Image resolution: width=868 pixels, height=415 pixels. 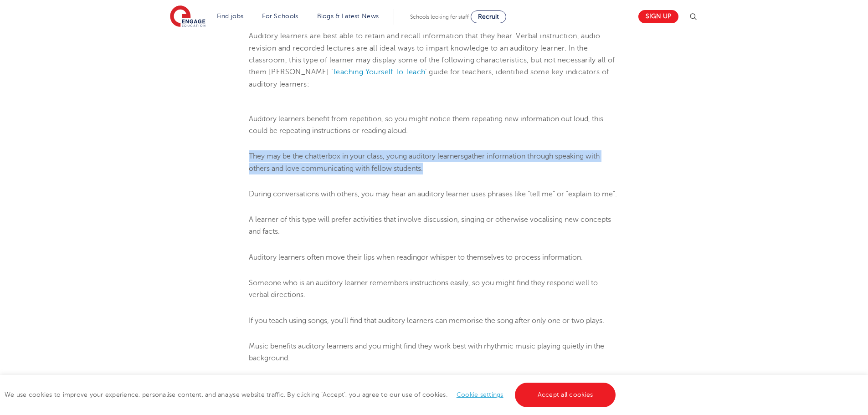 What do you see at coordinates (311, 394) in the screenshot?
I see `span: We use cookies to improve your experience, personalise content, and analyse website traffic. By c...` at bounding box center [311, 394].